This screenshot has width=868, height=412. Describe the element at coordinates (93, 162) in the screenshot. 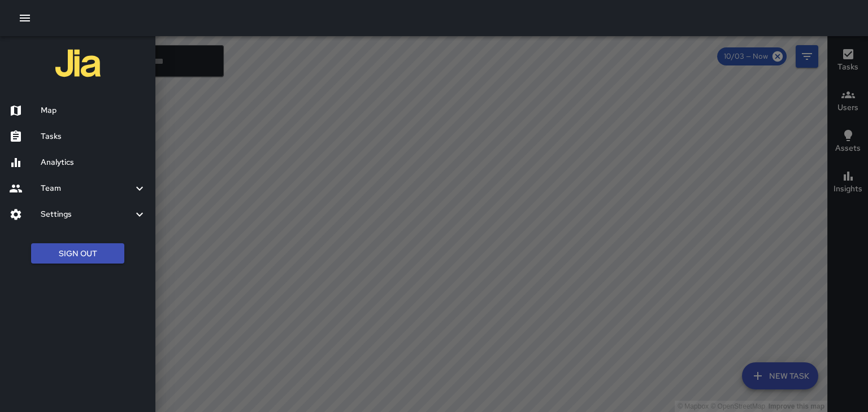

I see `h6: Analytics` at that location.